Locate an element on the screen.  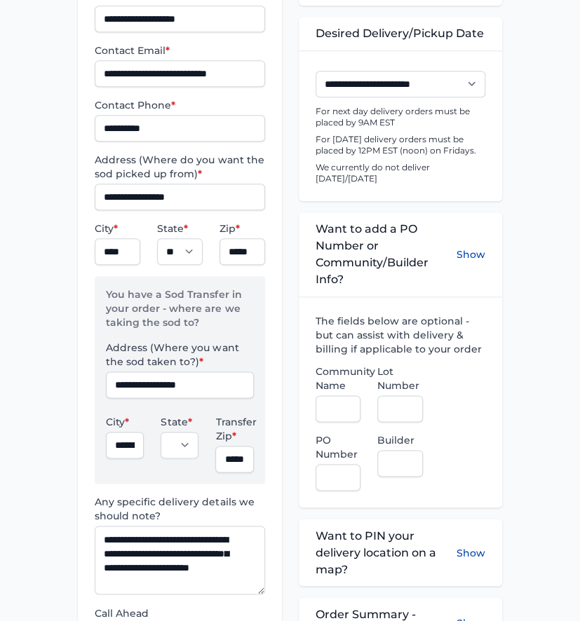
label: Transfer Zip is located at coordinates (234, 429).